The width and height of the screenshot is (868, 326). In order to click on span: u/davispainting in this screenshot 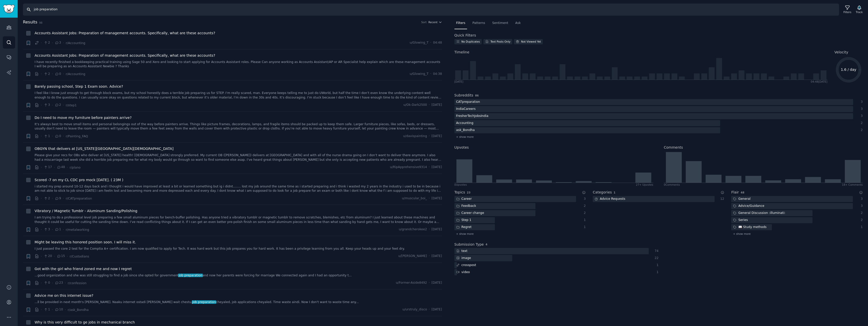, I will do `click(415, 136)`.